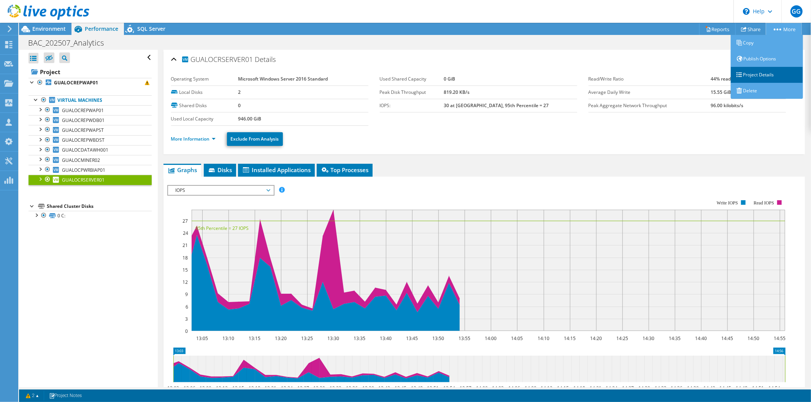  Describe the element at coordinates (49, 29) in the screenshot. I see `span: Environment` at that location.